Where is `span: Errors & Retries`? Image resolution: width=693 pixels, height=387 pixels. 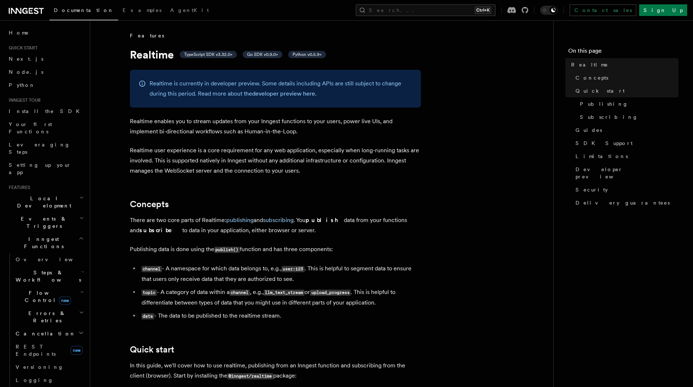 span: Errors & Retries is located at coordinates (46, 317).